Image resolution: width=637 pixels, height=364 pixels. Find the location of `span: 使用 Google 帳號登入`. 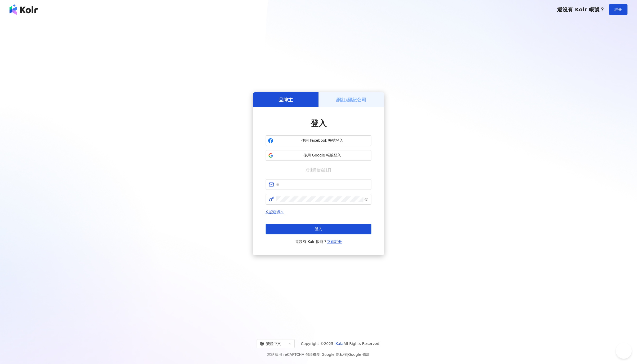

span: 使用 Google 帳號登入 is located at coordinates (322, 156).